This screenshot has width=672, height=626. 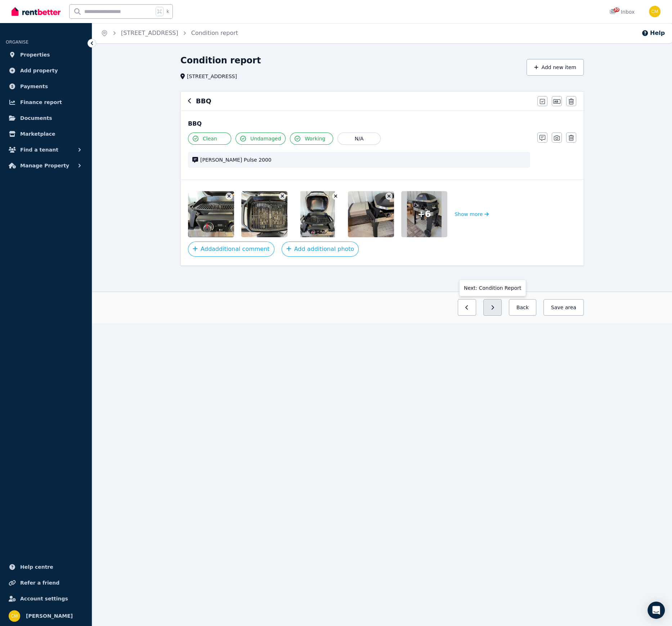 What do you see at coordinates (46, 54) in the screenshot?
I see `a: Properties` at bounding box center [46, 54].